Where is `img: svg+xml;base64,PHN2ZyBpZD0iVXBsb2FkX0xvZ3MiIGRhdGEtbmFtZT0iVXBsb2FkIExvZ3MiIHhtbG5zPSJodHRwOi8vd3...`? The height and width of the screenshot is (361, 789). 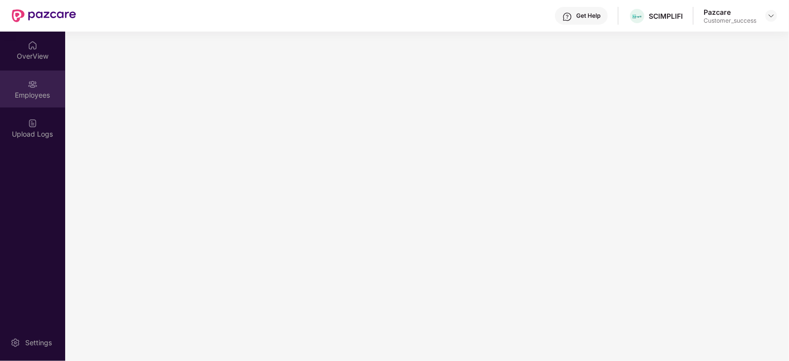 img: svg+xml;base64,PHN2ZyBpZD0iVXBsb2FkX0xvZ3MiIGRhdGEtbmFtZT0iVXBsb2FkIExvZ3MiIHhtbG5zPSJodHRwOi8vd3... is located at coordinates (33, 123).